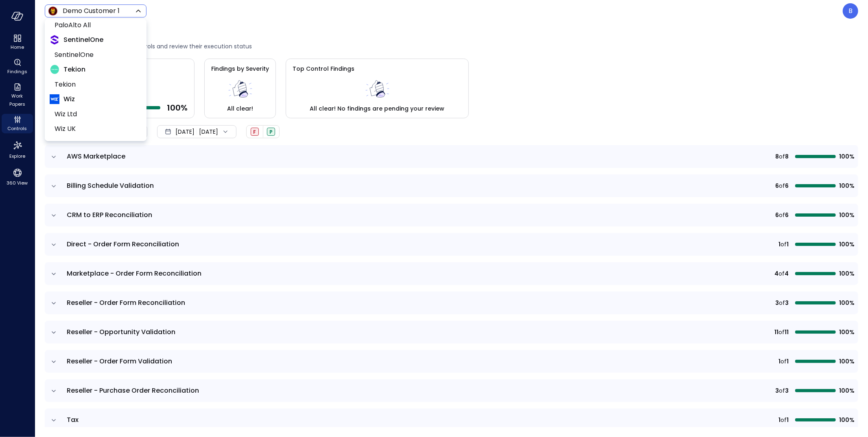 This screenshot has height=437, width=868. Describe the element at coordinates (95, 129) in the screenshot. I see `span: Wiz UK` at that location.